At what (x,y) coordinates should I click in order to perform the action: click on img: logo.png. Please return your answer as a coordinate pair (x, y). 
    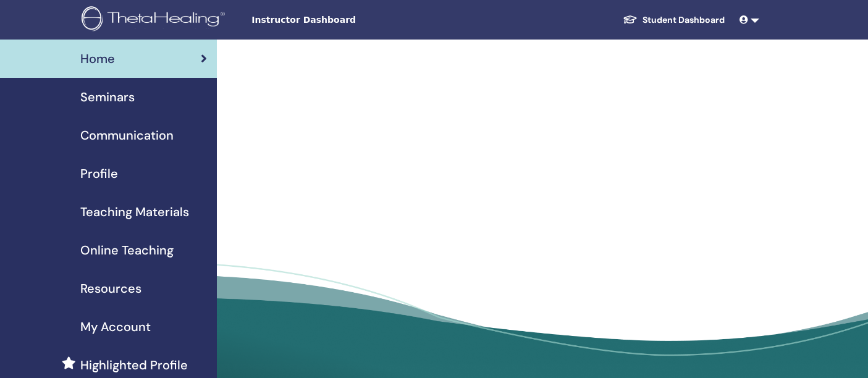
    Looking at the image, I should click on (155, 20).